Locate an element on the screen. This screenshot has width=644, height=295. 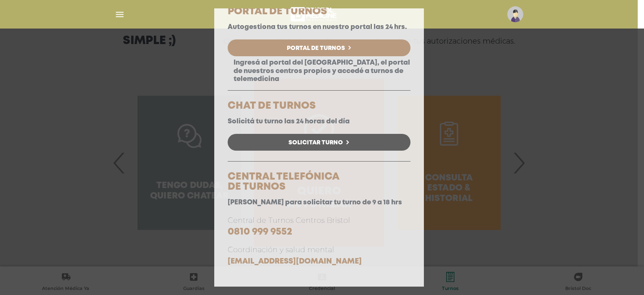
span: Portal de Turnos is located at coordinates (316, 48).